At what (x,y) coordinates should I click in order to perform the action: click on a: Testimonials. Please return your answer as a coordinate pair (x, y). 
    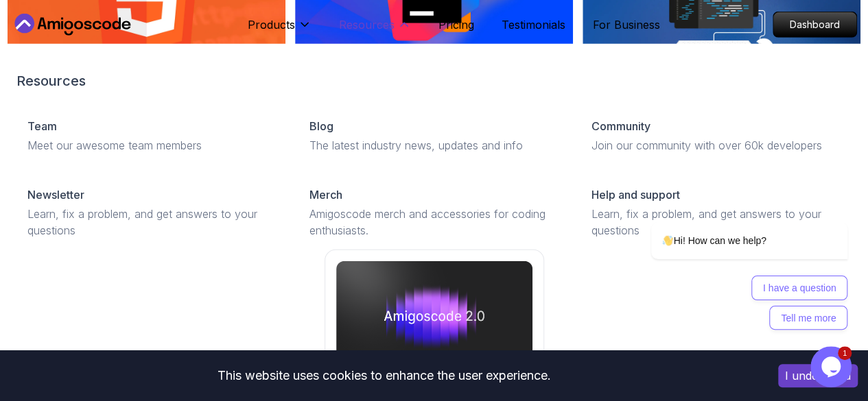
    Looking at the image, I should click on (533, 25).